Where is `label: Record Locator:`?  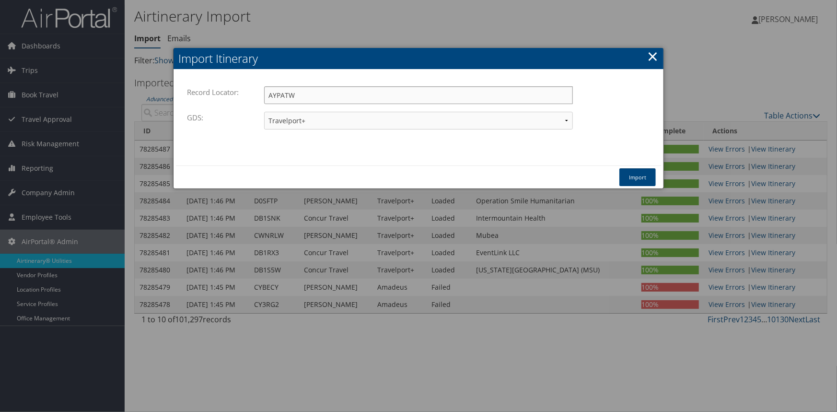 label: Record Locator: is located at coordinates (215, 92).